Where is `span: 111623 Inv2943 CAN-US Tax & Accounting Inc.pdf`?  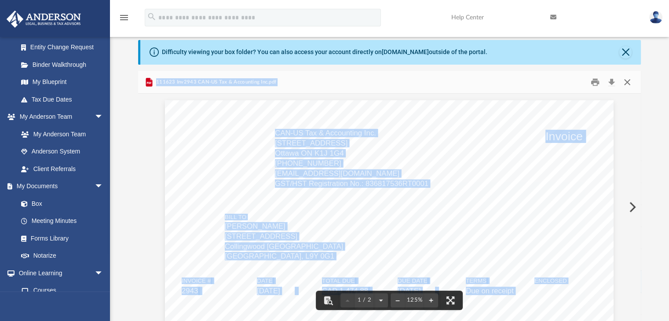
span: 111623 Inv2943 CAN-US Tax & Accounting Inc.pdf is located at coordinates (215, 82).